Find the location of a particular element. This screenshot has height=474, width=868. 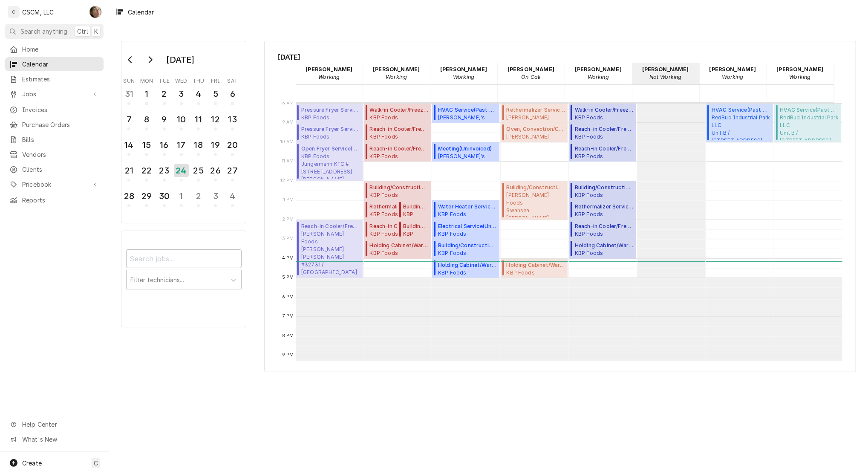

div: [Service] Reach-in Cooler/Freezer Service KBP Foods Camden Taco Bell # 37410 / 6610 Camden Blvd, ... is located at coordinates (397, 133).